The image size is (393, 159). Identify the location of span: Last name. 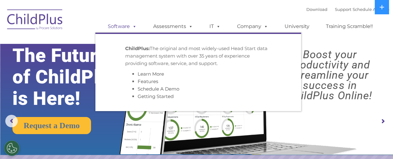
(96, 43).